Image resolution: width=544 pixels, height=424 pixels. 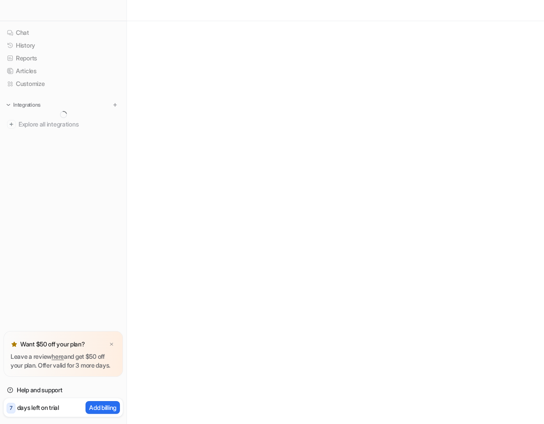 I want to click on p: Integrations, so click(x=27, y=105).